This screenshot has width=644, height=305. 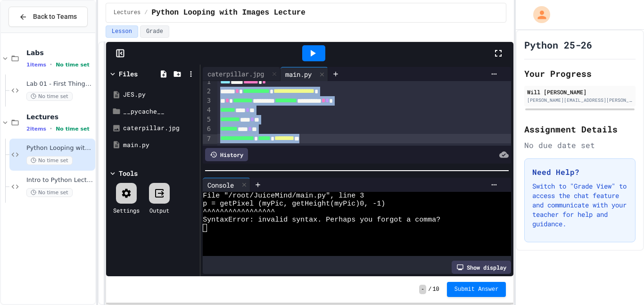 I want to click on button: Grade, so click(x=154, y=32).